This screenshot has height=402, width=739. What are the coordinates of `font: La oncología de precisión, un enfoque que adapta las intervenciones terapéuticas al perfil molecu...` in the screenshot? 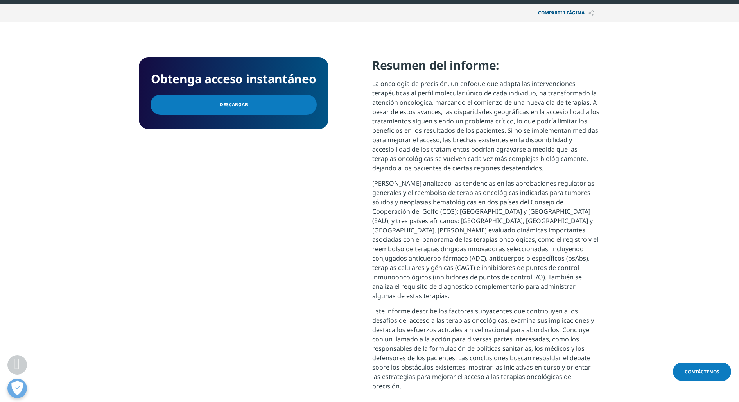 It's located at (485, 126).